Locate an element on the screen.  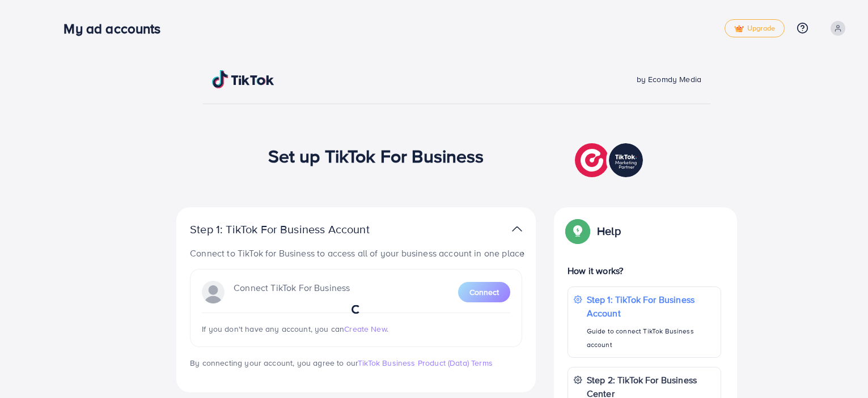
p: How it works? is located at coordinates (645, 270).